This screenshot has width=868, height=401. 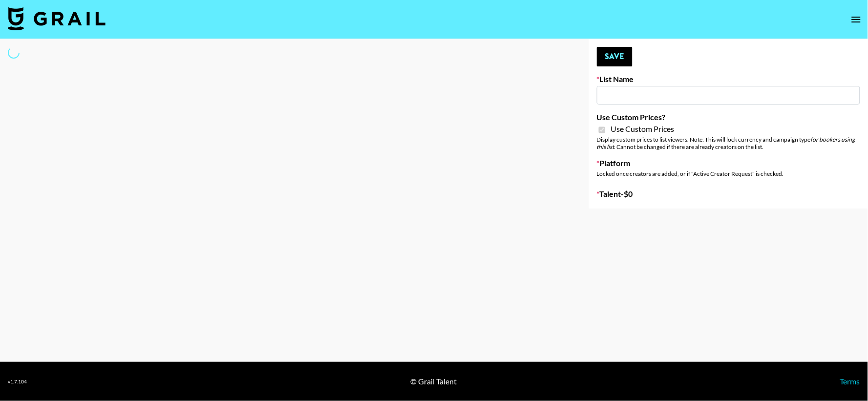 What do you see at coordinates (728, 79) in the screenshot?
I see `label: List Name` at bounding box center [728, 79].